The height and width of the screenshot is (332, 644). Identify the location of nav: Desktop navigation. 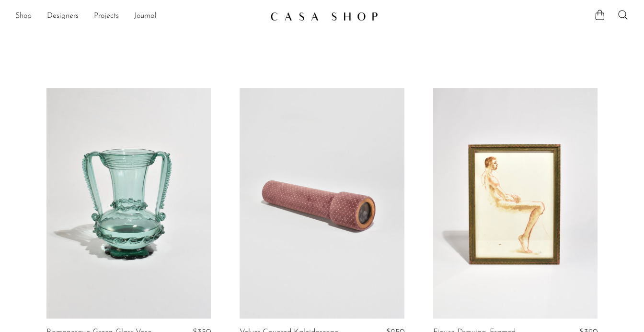
(139, 16).